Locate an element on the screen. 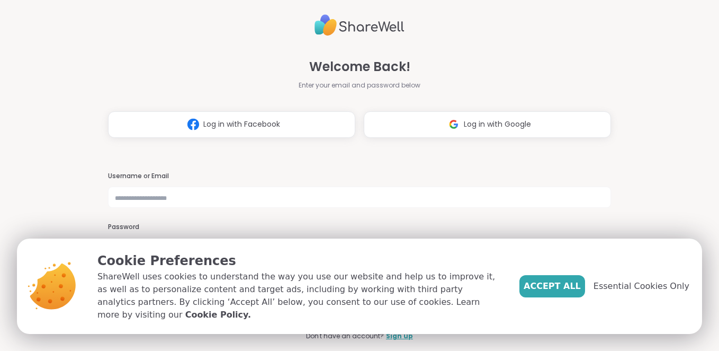 This screenshot has width=719, height=351. img: ShareWell Logo is located at coordinates (360, 25).